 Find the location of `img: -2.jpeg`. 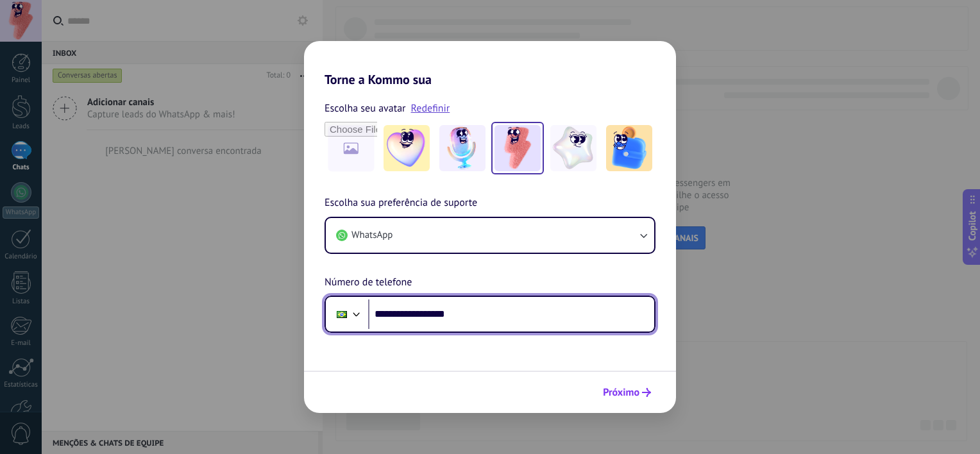

img: -2.jpeg is located at coordinates (462, 148).